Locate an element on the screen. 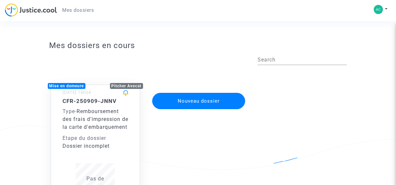  h3: Mes dossiers en cours is located at coordinates (198, 45).